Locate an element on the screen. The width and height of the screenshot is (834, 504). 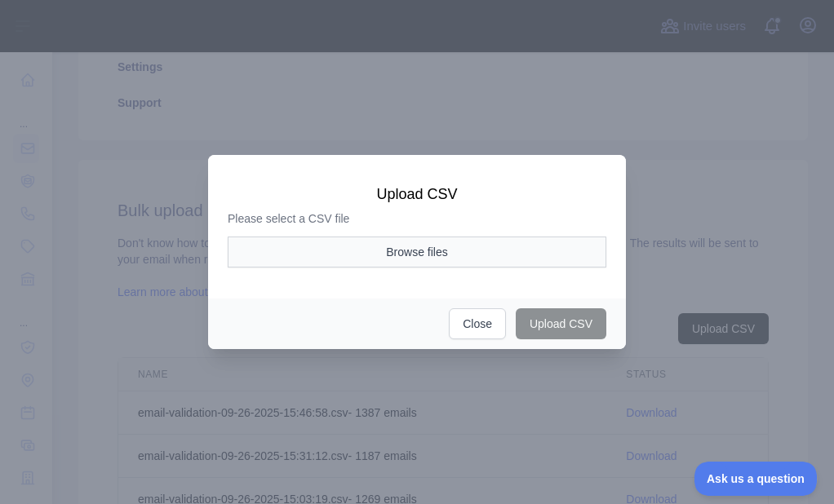
p: Please select a CSV file is located at coordinates (417, 219).